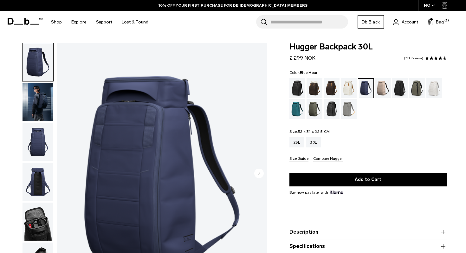 The width and height of the screenshot is (466, 253). I want to click on a: 25L, so click(297, 142).